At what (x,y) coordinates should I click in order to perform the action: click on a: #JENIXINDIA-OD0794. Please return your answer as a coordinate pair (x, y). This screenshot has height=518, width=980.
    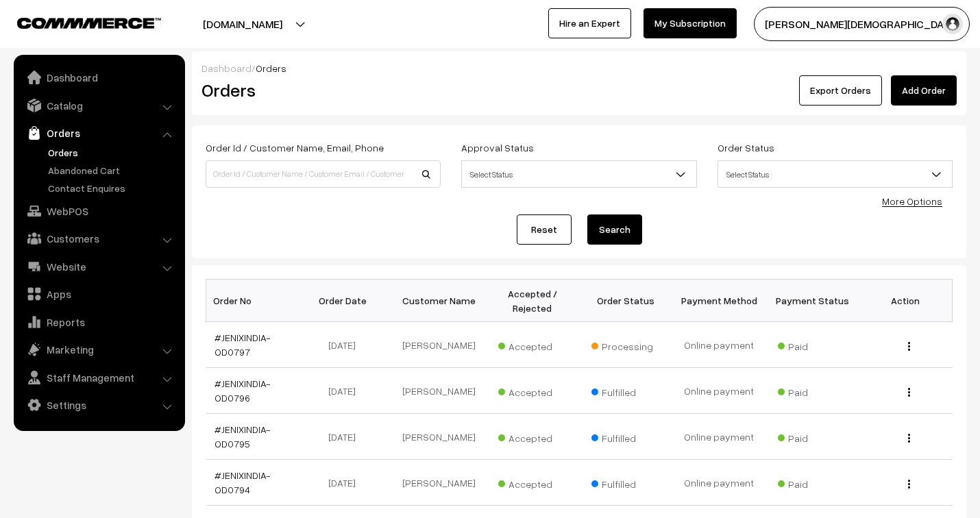
    Looking at the image, I should click on (242, 483).